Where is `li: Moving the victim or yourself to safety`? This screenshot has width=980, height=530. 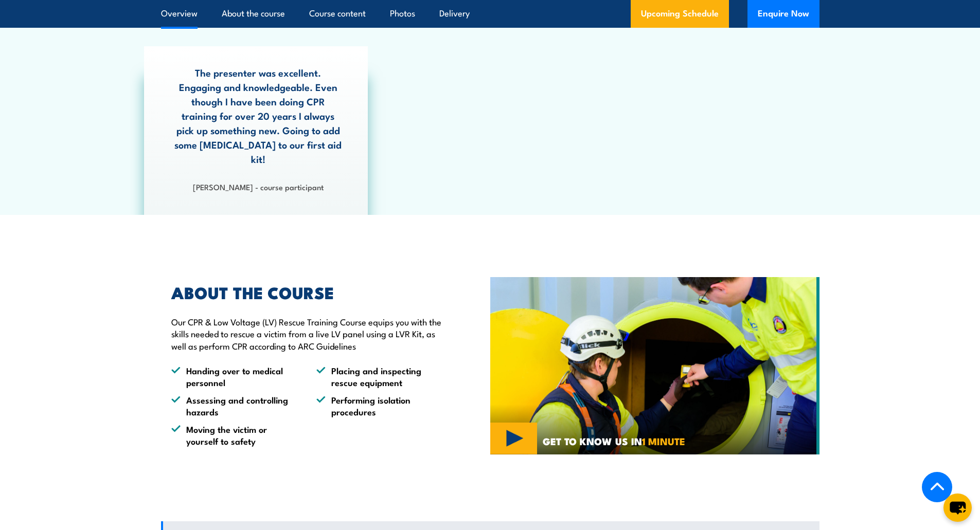 li: Moving the victim or yourself to safety is located at coordinates (235, 435).